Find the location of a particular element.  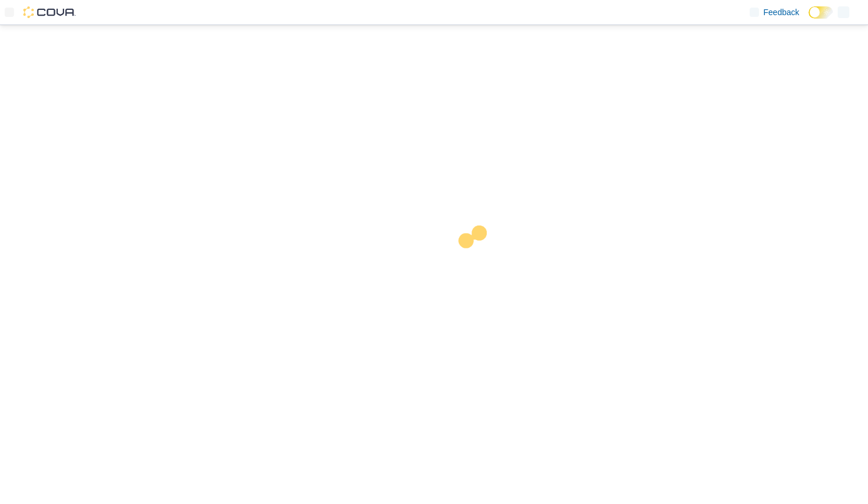

img: cova-loader is located at coordinates (478, 260).